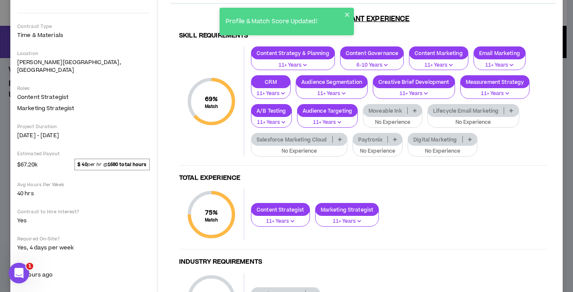  Describe the element at coordinates (83, 154) in the screenshot. I see `p: Estimated Payout` at that location.